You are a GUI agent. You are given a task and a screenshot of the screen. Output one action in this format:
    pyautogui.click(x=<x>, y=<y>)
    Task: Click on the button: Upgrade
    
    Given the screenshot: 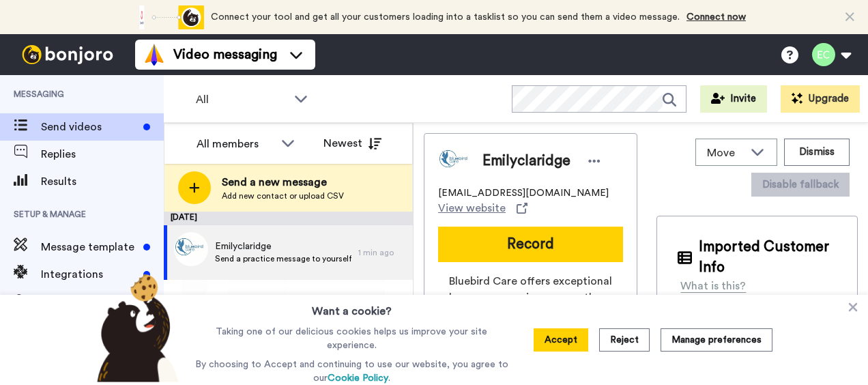 What is the action you would take?
    pyautogui.click(x=821, y=99)
    